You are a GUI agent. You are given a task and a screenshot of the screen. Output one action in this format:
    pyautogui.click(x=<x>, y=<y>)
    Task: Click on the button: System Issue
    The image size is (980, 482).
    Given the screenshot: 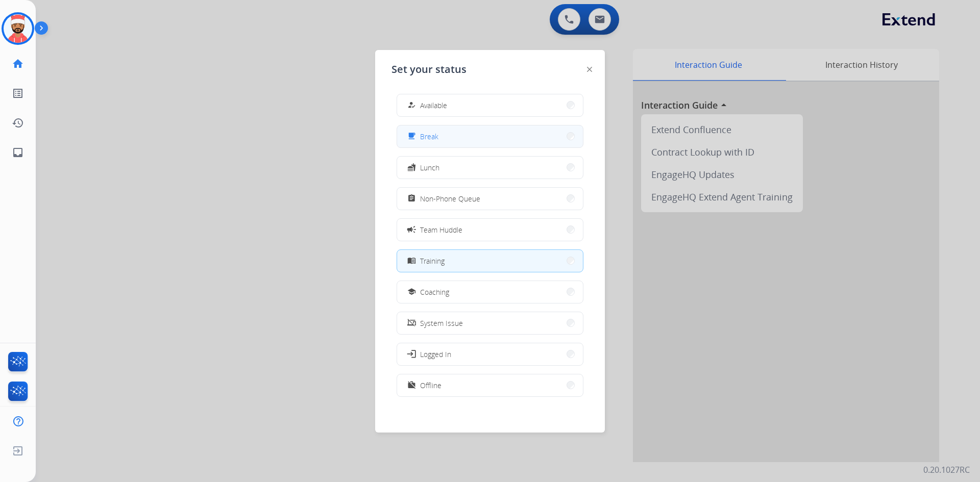 What is the action you would take?
    pyautogui.click(x=490, y=323)
    